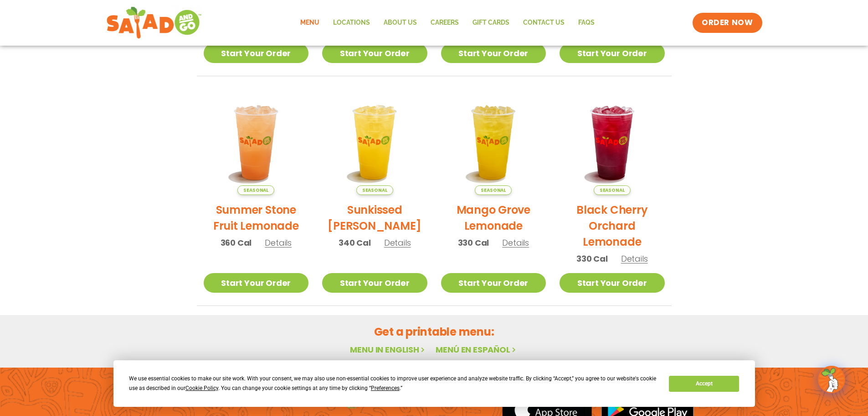 Image resolution: width=868 pixels, height=416 pixels. What do you see at coordinates (587, 23) in the screenshot?
I see `a: FAQs` at bounding box center [587, 23].